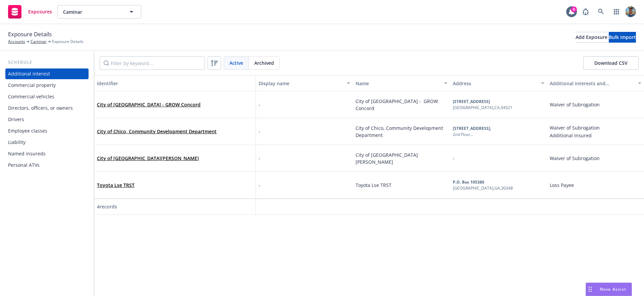 The height and width of the screenshot is (296, 644). Describe the element at coordinates (29, 74) in the screenshot. I see `div: Additional interest` at that location.